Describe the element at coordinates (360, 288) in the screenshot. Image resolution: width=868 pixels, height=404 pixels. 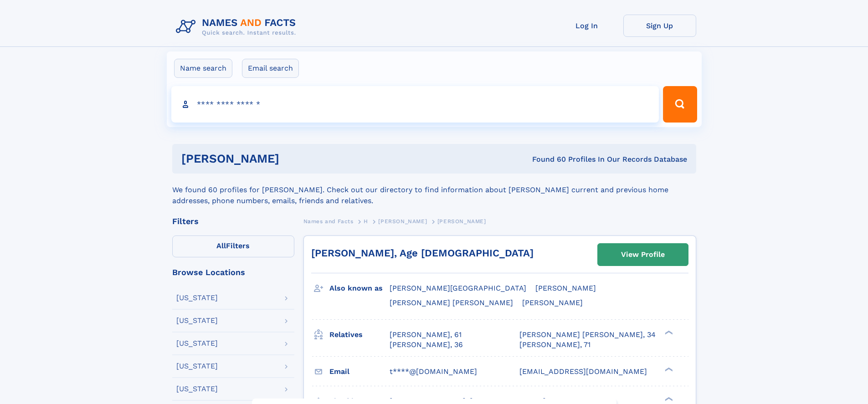
I see `h3: Also known as` at that location.